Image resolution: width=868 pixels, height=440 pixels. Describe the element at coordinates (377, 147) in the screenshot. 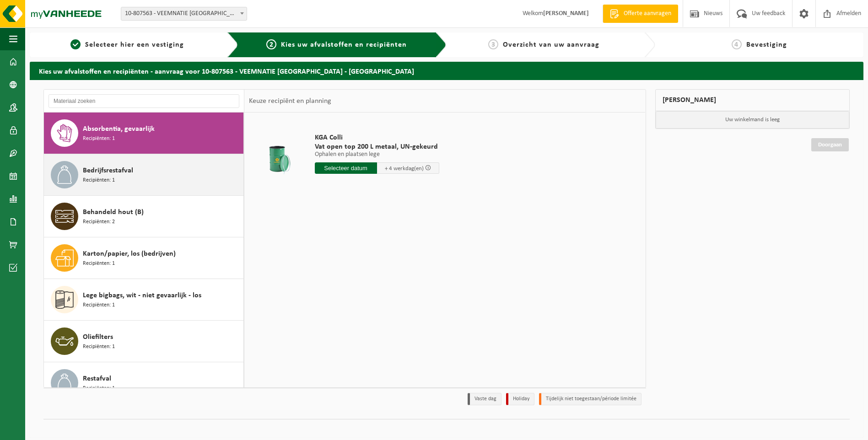

I see `span: Vat open top 200 L metaal, UN-gekeurd` at that location.